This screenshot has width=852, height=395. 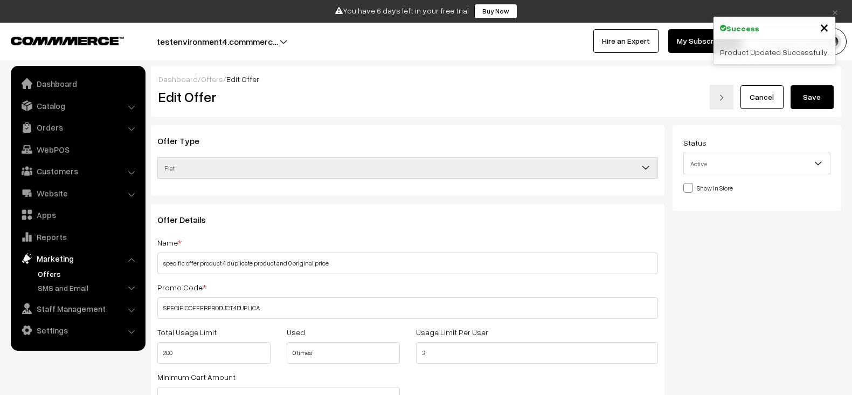 What do you see at coordinates (243, 79) in the screenshot?
I see `span: Edit Offer` at bounding box center [243, 79].